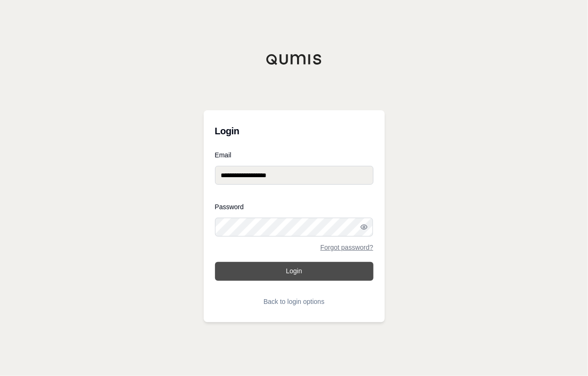 Image resolution: width=588 pixels, height=376 pixels. I want to click on label: Password, so click(294, 207).